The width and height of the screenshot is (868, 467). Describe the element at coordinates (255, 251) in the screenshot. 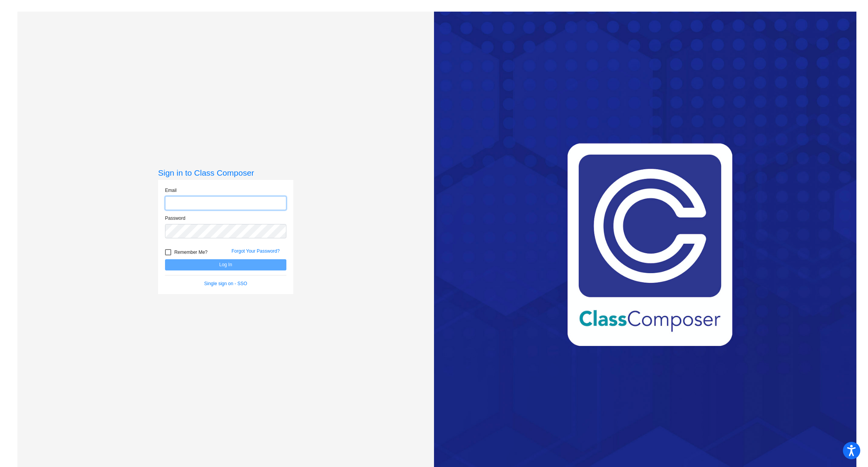

I see `a: Forgot Your Password?` at that location.